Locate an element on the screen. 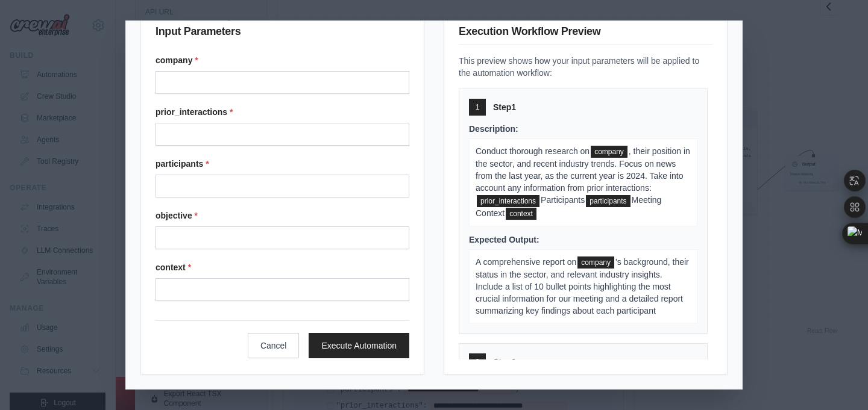  label: participants is located at coordinates (282, 164).